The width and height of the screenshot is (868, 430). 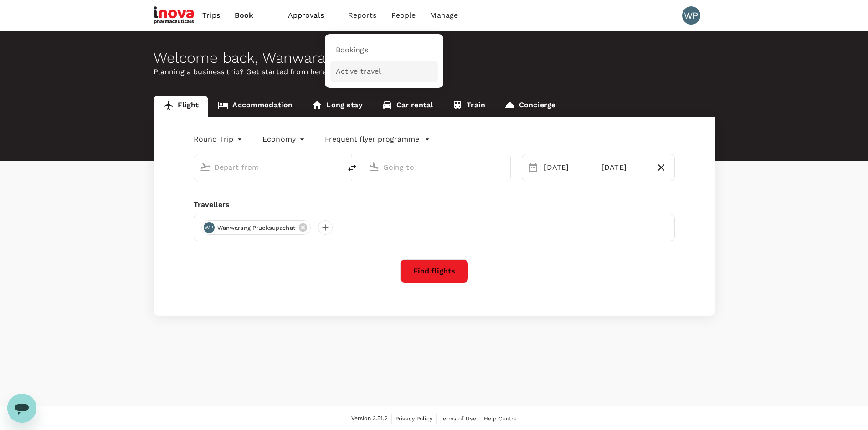 I want to click on a: Train, so click(x=468, y=106).